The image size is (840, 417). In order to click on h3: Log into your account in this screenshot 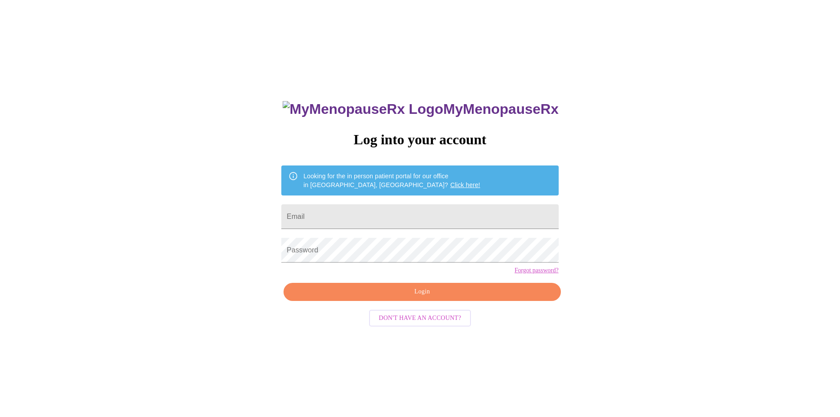, I will do `click(420, 139)`.